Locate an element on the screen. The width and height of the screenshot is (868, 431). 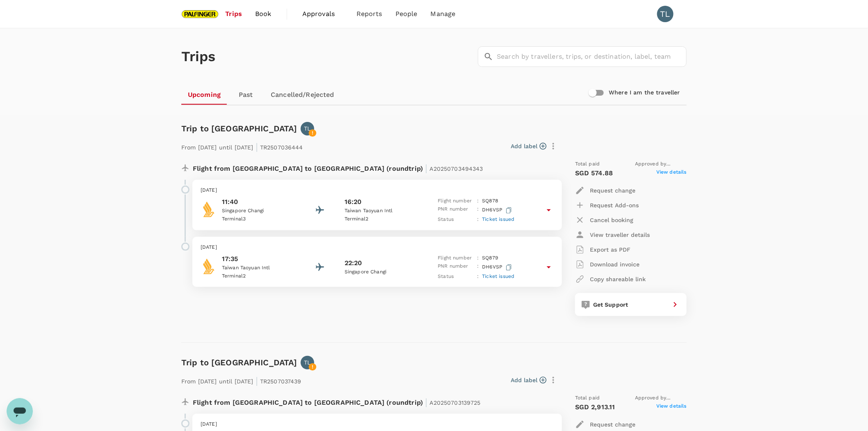
span: Manage is located at coordinates (443, 14).